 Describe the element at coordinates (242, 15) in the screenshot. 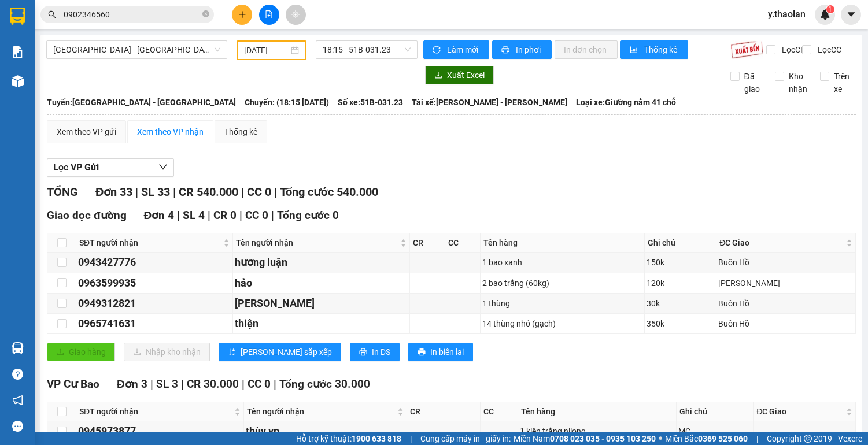

I see `span: plus` at that location.